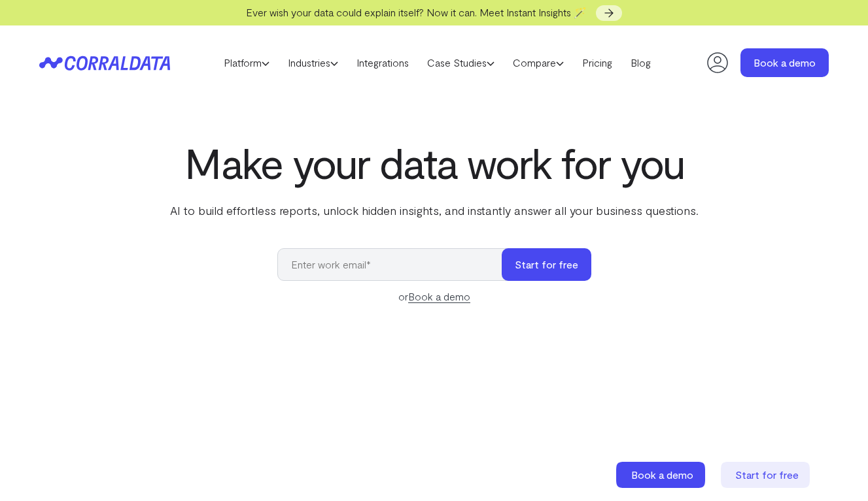 The height and width of the screenshot is (501, 868). What do you see at coordinates (662, 475) in the screenshot?
I see `span: Book a demo` at bounding box center [662, 475].